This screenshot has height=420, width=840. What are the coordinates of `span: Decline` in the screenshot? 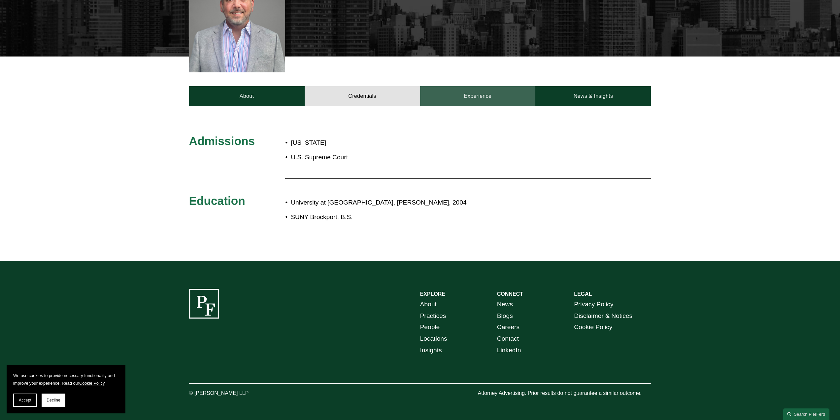 It's located at (53, 400).